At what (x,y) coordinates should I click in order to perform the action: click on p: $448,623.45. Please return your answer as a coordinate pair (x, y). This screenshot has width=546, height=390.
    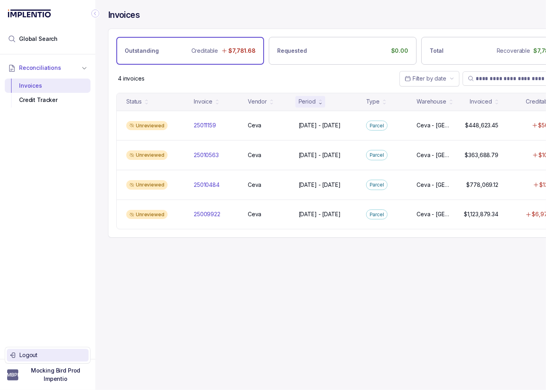
    Looking at the image, I should click on (481, 125).